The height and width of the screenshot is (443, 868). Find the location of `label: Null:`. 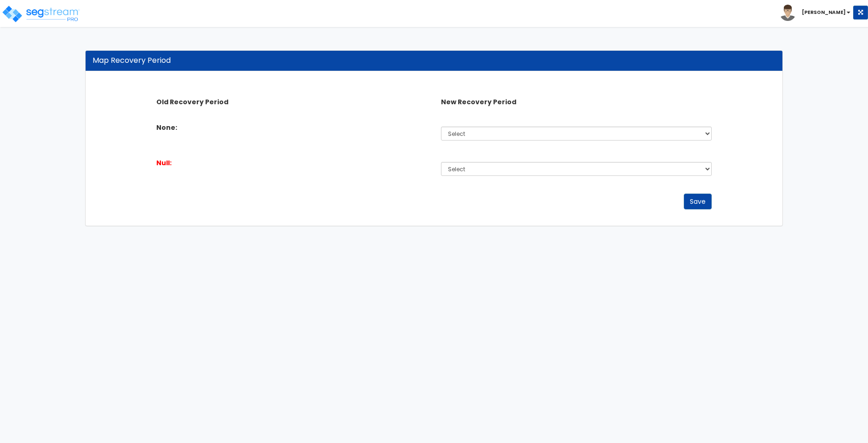

label: Null: is located at coordinates (164, 163).